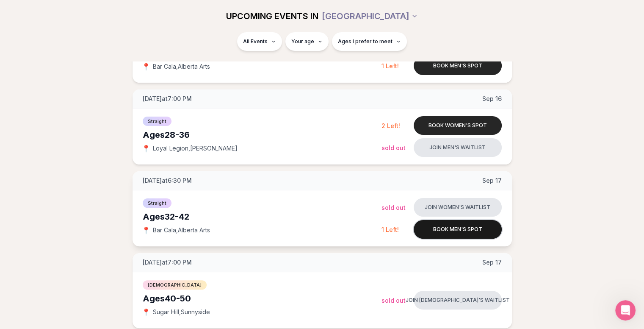 This screenshot has height=329, width=644. What do you see at coordinates (262, 298) in the screenshot?
I see `div: Ages 40-50` at bounding box center [262, 298].